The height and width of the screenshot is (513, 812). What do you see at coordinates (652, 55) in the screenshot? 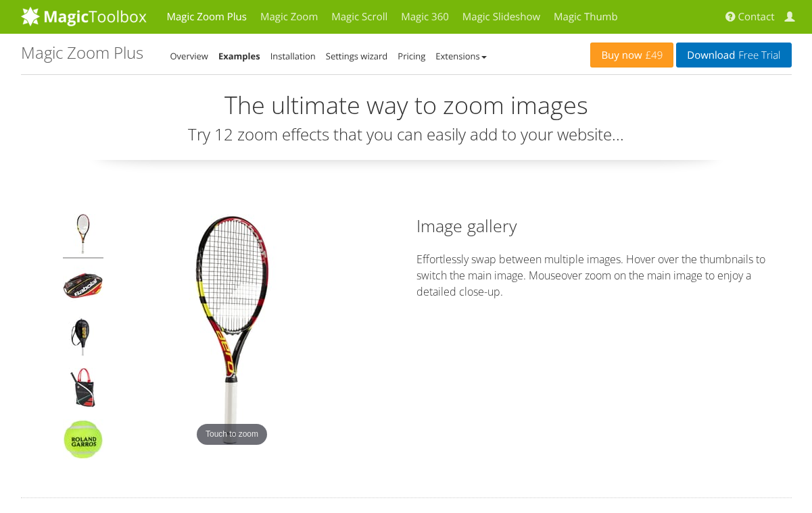
I see `span: £49` at bounding box center [652, 55].